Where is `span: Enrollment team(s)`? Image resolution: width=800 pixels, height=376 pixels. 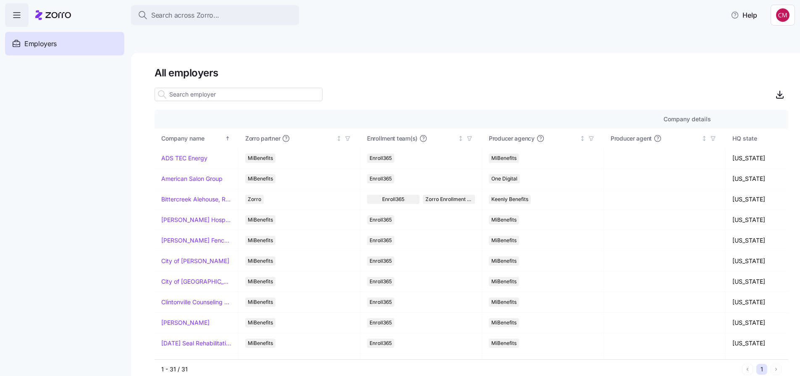
span: Enrollment team(s) is located at coordinates (392, 139).